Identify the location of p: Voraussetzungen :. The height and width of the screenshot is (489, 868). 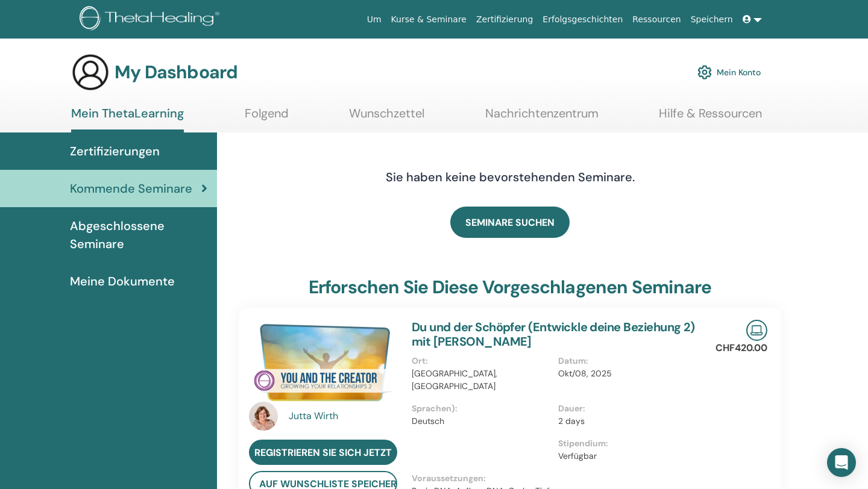
(558, 478).